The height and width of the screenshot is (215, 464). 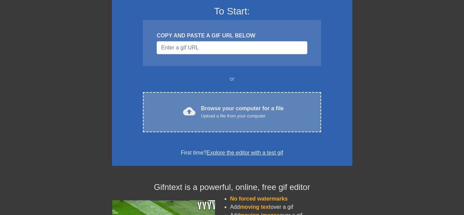 I want to click on div: COPY AND PASTE A GIF URL BELOW, so click(x=232, y=36).